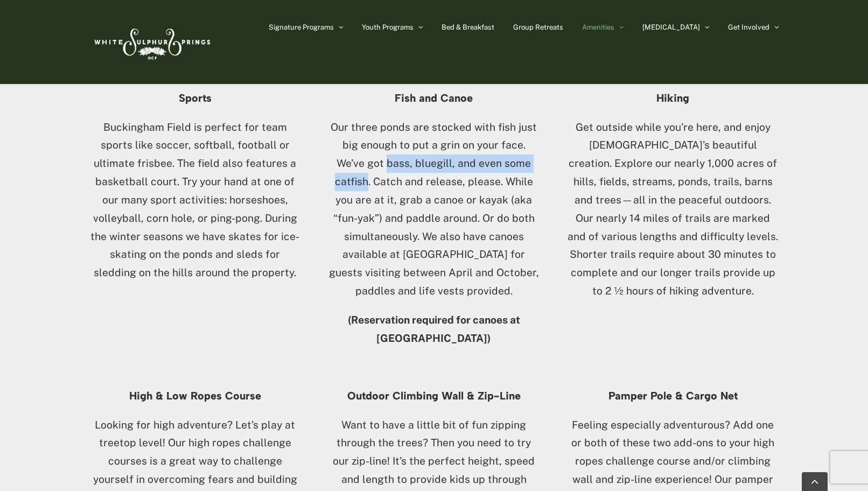 The width and height of the screenshot is (868, 491). Describe the element at coordinates (673, 395) in the screenshot. I see `h4: Pamper Pole & Cargo Net` at that location.